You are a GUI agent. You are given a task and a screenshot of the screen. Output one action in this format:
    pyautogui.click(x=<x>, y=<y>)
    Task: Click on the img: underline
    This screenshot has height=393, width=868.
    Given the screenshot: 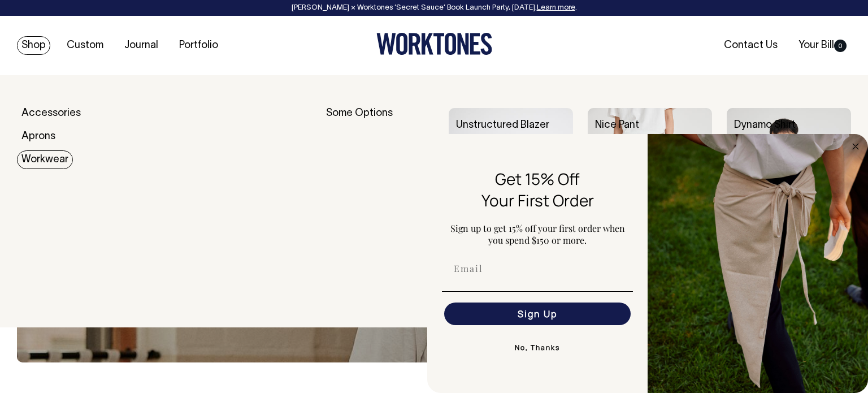 What is the action you would take?
    pyautogui.click(x=537, y=291)
    